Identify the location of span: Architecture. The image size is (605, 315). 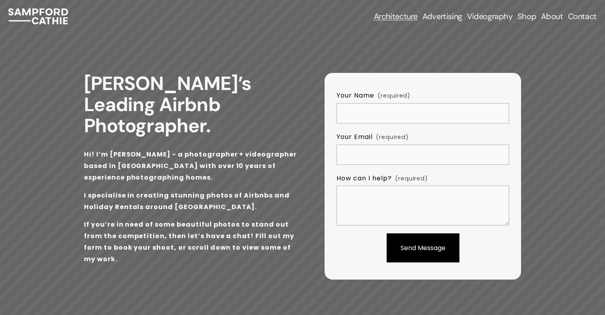
(396, 16).